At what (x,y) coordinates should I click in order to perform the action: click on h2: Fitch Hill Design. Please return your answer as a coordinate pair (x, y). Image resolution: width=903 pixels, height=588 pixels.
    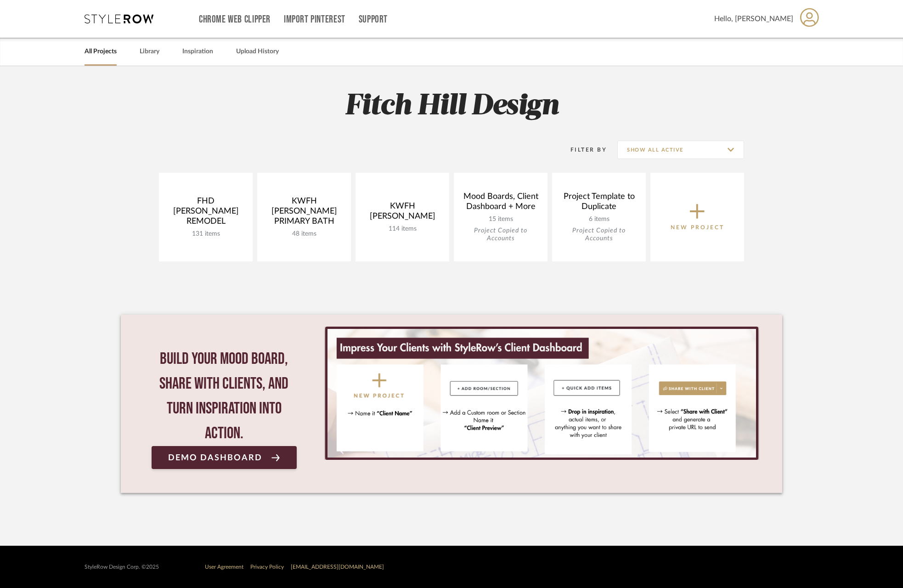
    Looking at the image, I should click on (452, 106).